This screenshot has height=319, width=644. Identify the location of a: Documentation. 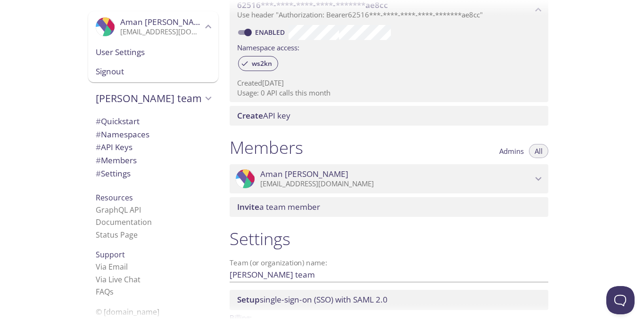
(124, 222).